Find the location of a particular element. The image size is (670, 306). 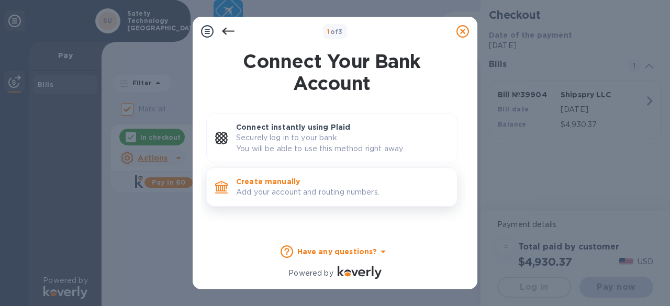

p: Create manually is located at coordinates (342, 182).